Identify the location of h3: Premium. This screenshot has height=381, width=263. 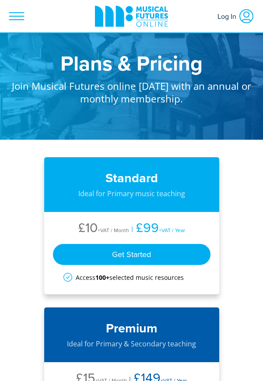
(132, 328).